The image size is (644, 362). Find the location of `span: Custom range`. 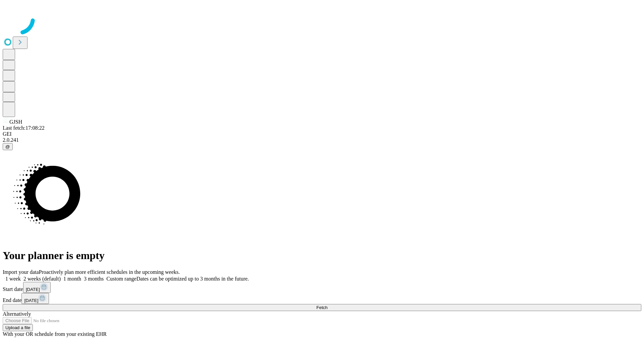

span: Custom range is located at coordinates (121, 279).